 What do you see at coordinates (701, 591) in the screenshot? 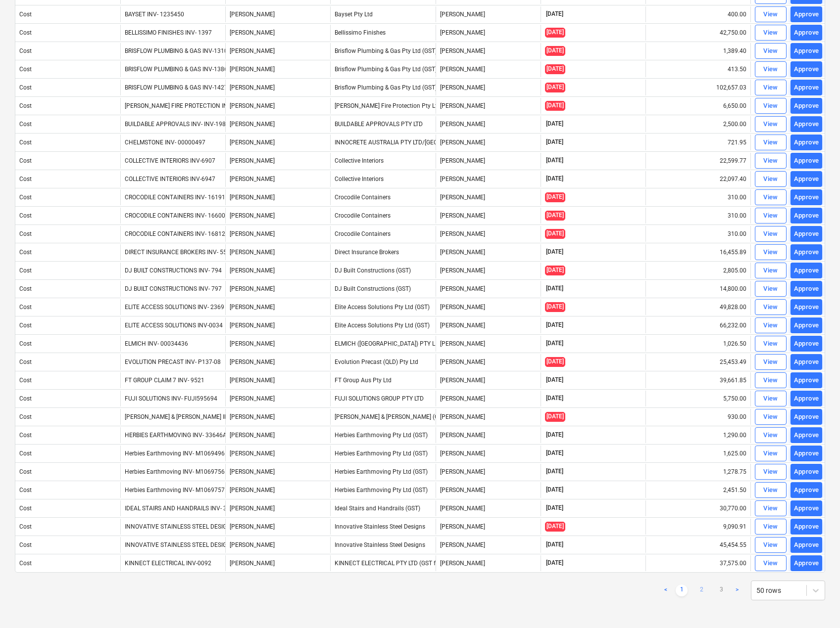
I see `a: Page 2` at bounding box center [701, 591].